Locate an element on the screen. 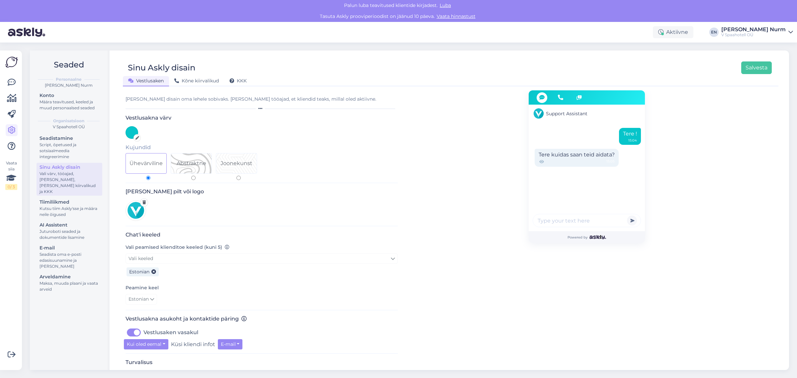 Image resolution: width=797 pixels, height=378 pixels. img: Support is located at coordinates (538, 114).